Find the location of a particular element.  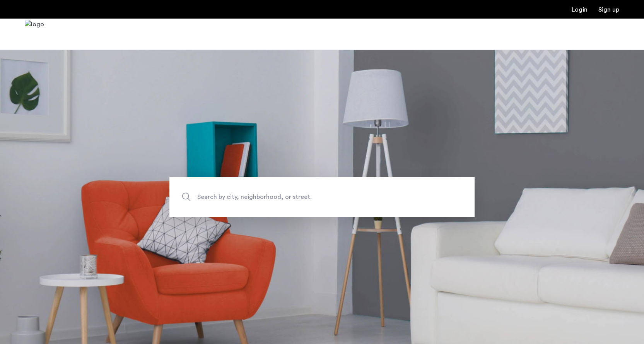

a: Login is located at coordinates (579, 10).